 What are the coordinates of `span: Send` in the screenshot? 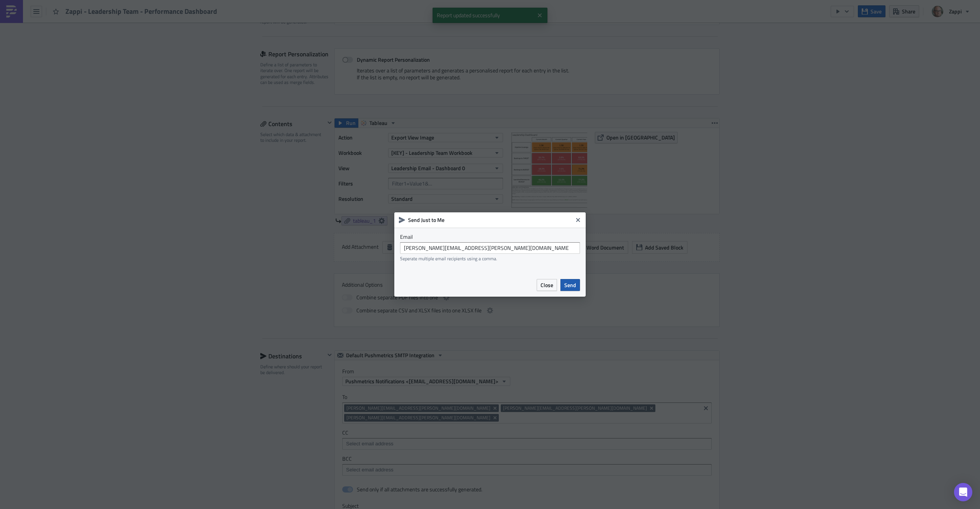 It's located at (570, 285).